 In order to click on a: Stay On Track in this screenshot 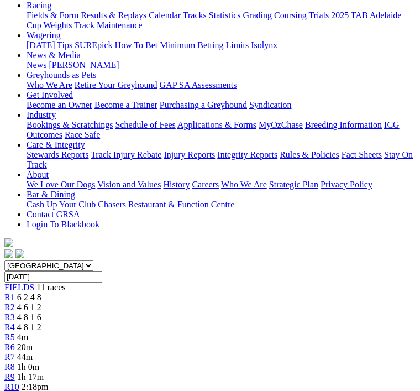, I will do `click(220, 159)`.